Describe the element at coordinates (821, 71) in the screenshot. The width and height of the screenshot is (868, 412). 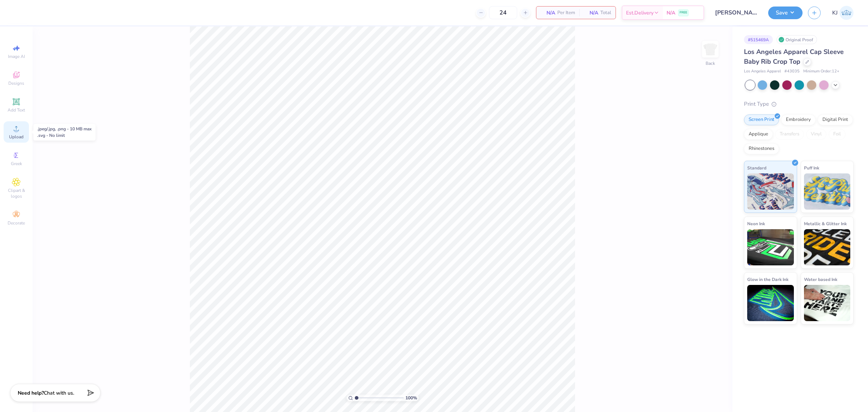
I see `span: Minimum Order: 12 +` at that location.